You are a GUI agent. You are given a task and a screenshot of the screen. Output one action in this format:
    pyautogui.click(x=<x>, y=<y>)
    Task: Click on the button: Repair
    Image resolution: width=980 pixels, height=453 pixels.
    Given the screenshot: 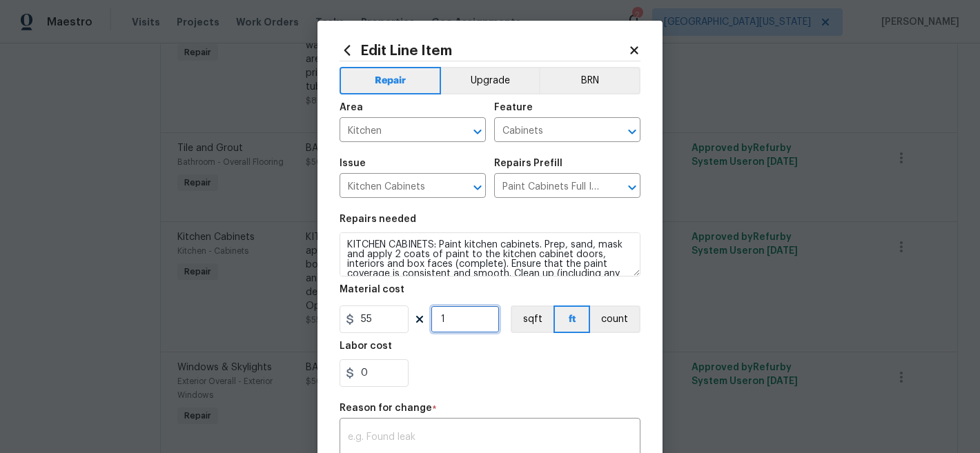 What is the action you would take?
    pyautogui.click(x=390, y=81)
    